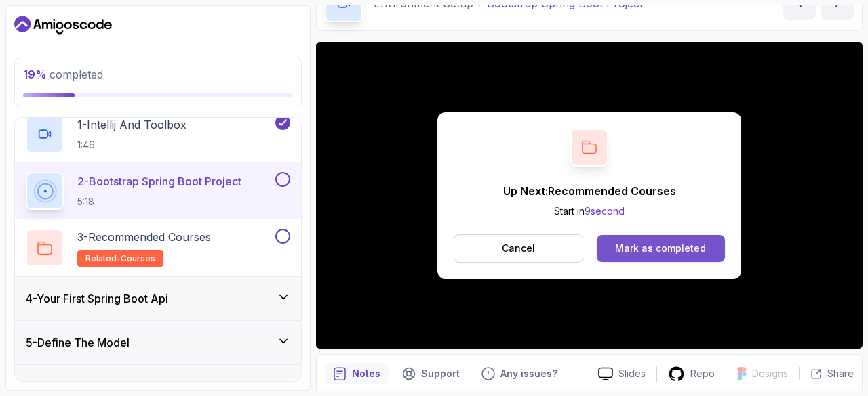  Describe the element at coordinates (440, 374) in the screenshot. I see `p: Support` at that location.